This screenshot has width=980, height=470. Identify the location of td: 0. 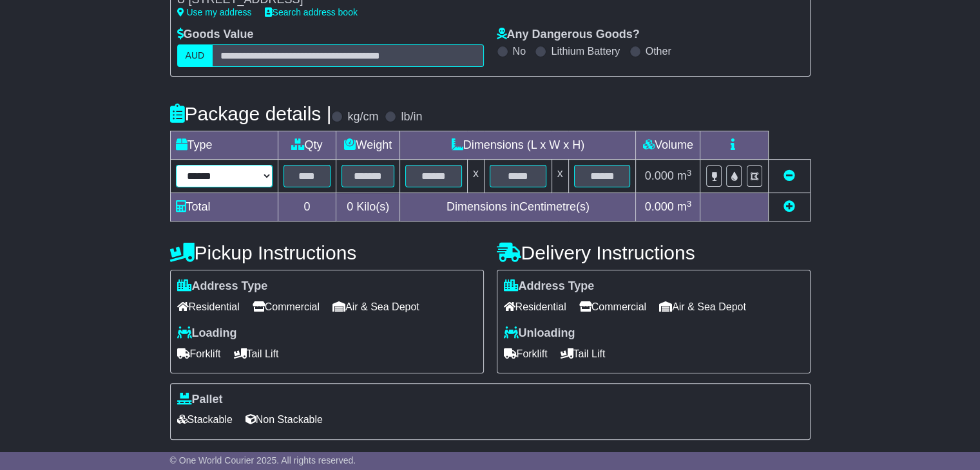
(306, 208).